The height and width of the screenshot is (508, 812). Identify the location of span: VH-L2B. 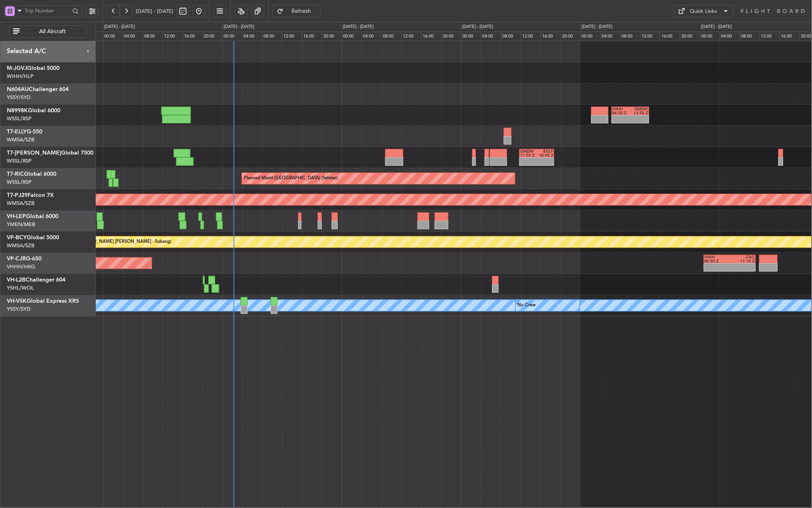
(16, 280).